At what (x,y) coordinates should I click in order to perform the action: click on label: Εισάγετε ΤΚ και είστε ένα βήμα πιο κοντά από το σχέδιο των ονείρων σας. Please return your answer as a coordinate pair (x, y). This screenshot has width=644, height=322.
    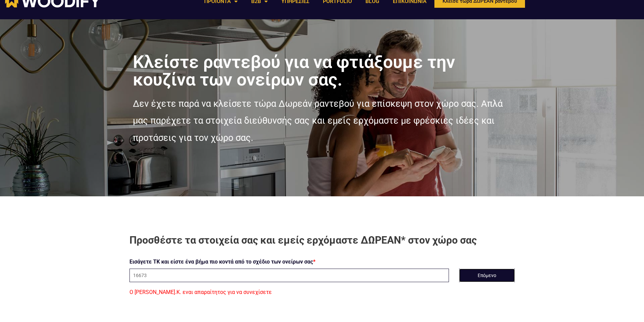
    Looking at the image, I should click on (222, 262).